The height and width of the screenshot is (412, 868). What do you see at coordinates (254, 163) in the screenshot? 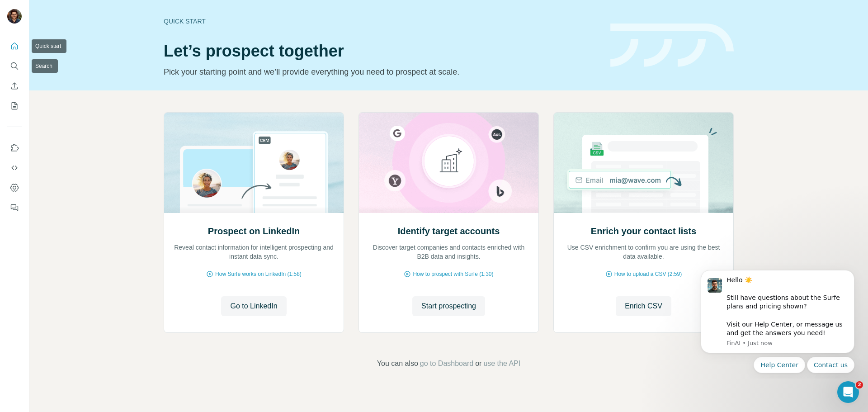
I see `img: Prospect on LinkedIn` at bounding box center [254, 163].